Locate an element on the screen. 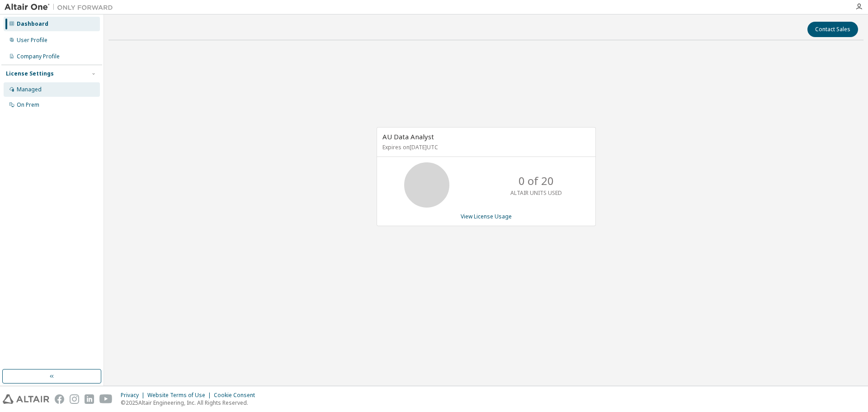 The height and width of the screenshot is (412, 868). img: altair_logo.svg is located at coordinates (26, 398).